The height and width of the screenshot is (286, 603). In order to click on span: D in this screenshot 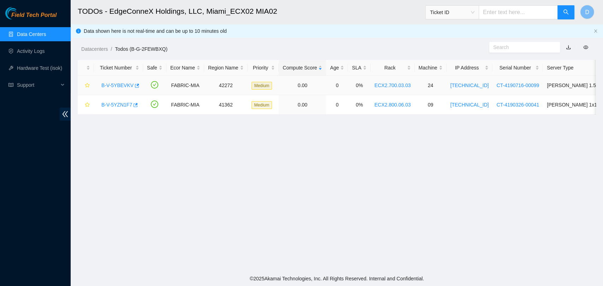, I will do `click(587, 12)`.